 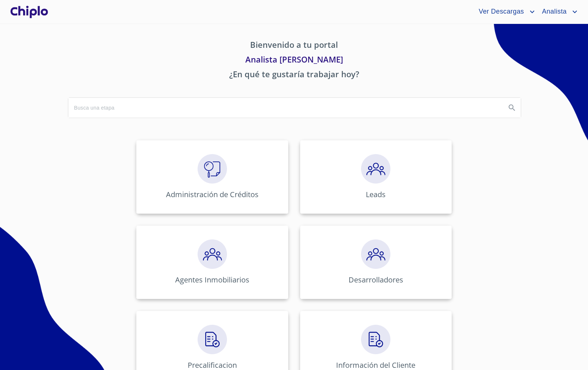 I want to click on p: Leads, so click(x=376, y=194).